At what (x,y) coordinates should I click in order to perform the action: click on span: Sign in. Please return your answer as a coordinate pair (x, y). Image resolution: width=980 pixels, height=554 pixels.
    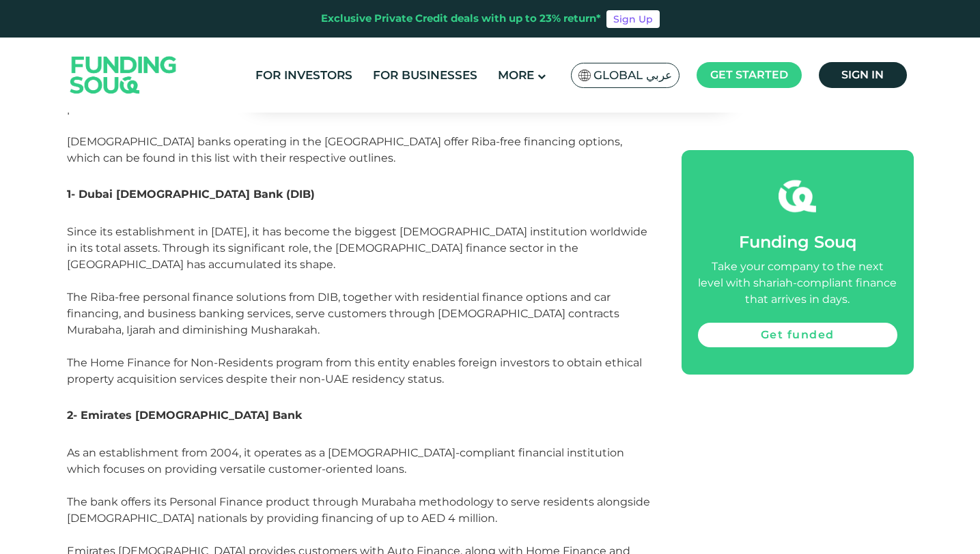
    Looking at the image, I should click on (862, 75).